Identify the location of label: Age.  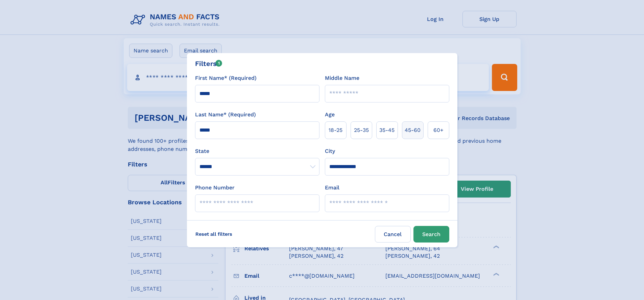
(330, 115).